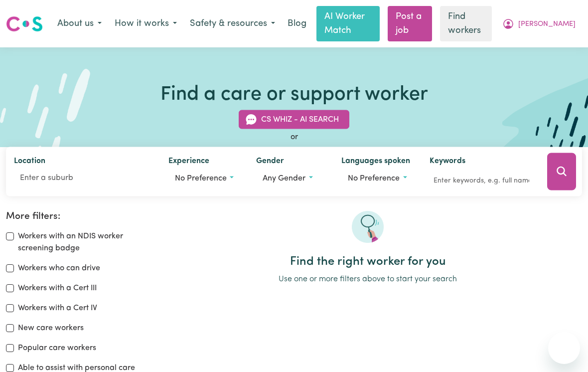  Describe the element at coordinates (79, 24) in the screenshot. I see `button: About us` at that location.